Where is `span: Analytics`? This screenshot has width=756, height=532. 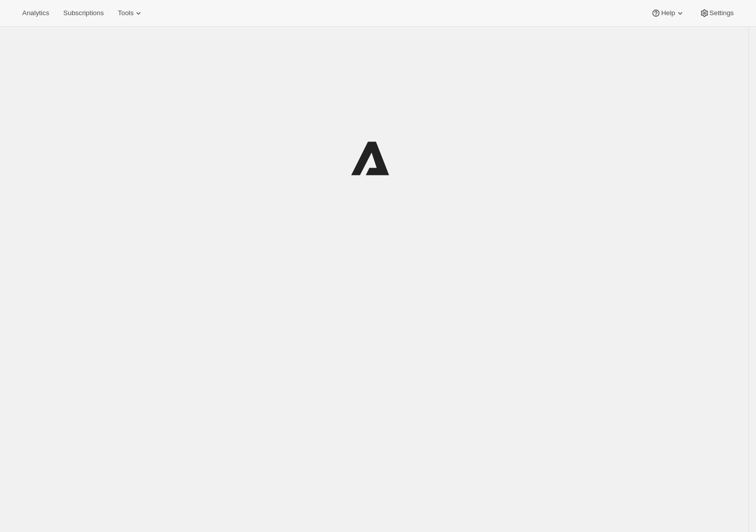 span: Analytics is located at coordinates (36, 13).